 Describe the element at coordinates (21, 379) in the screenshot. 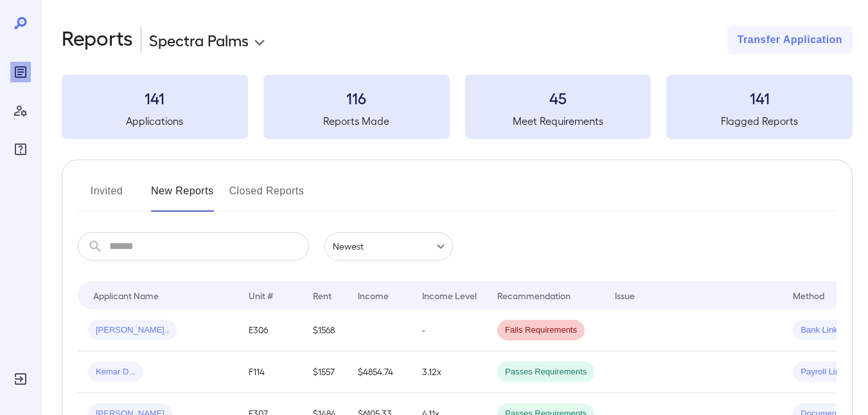

I see `div: Log Out` at that location.